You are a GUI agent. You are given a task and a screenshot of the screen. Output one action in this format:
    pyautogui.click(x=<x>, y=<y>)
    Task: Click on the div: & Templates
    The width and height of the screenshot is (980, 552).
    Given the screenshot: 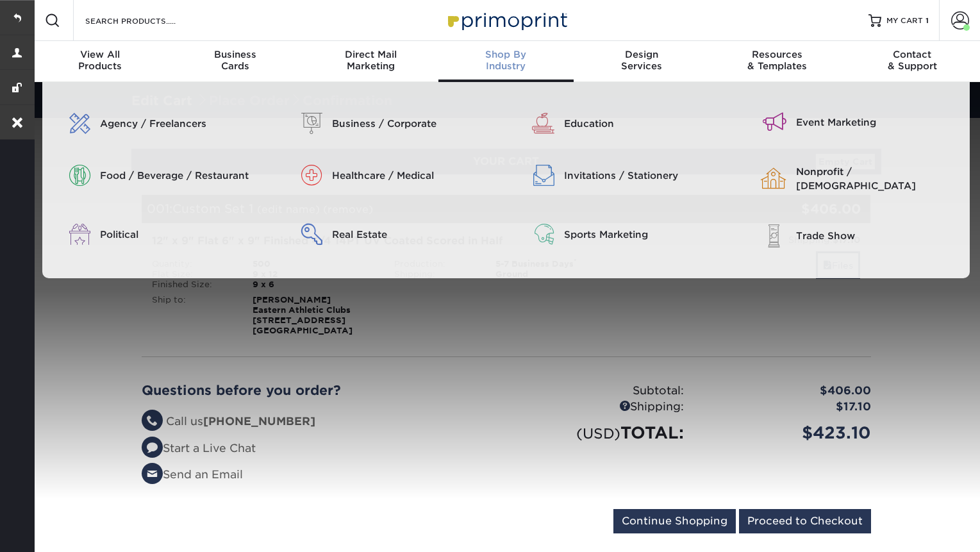 What is the action you would take?
    pyautogui.click(x=775, y=60)
    